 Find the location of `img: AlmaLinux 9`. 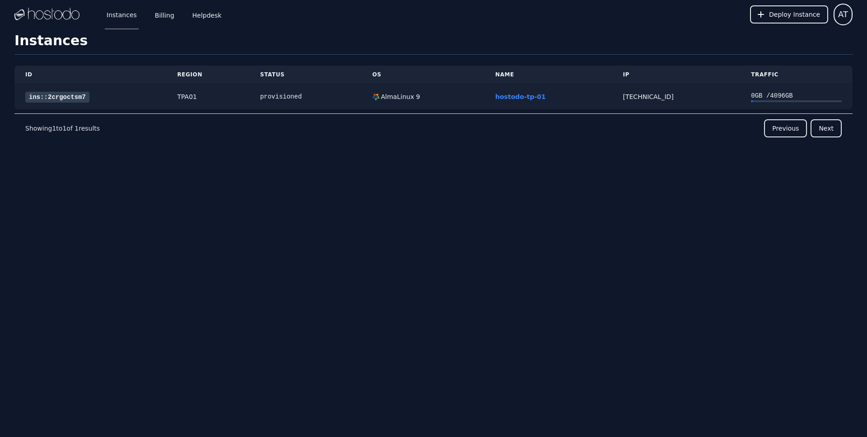

img: AlmaLinux 9 is located at coordinates (376, 97).